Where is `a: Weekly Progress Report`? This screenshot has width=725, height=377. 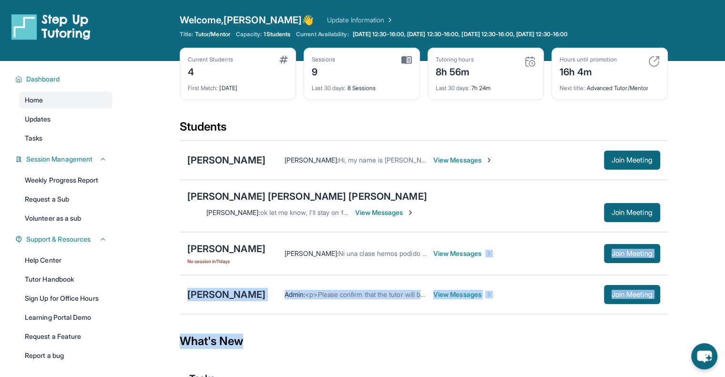
a: Weekly Progress Report is located at coordinates (66, 180).